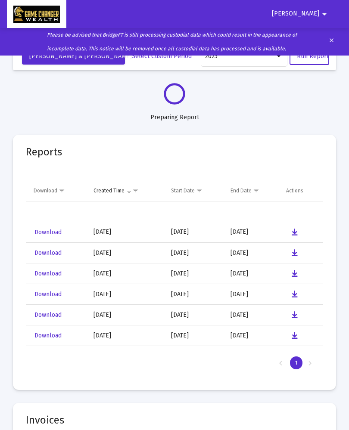  Describe the element at coordinates (174, 113) in the screenshot. I see `div: Preparing Report` at that location.